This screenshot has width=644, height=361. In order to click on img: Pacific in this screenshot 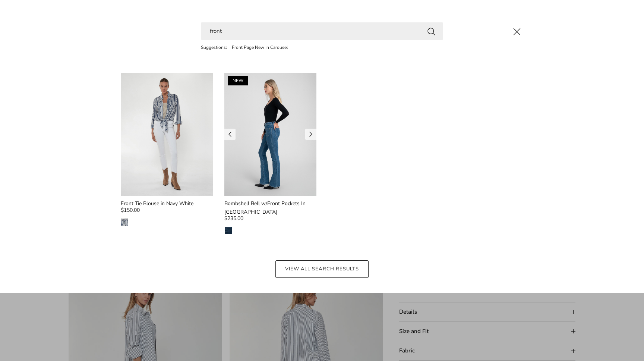, I will do `click(228, 230)`.